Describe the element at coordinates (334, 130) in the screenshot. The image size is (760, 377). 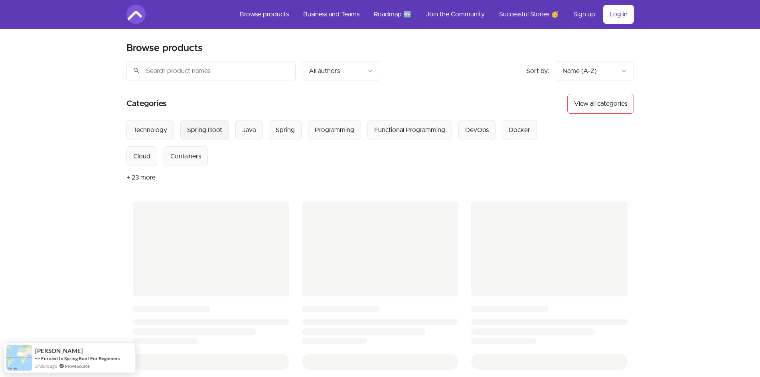
I see `div: Programming` at that location.